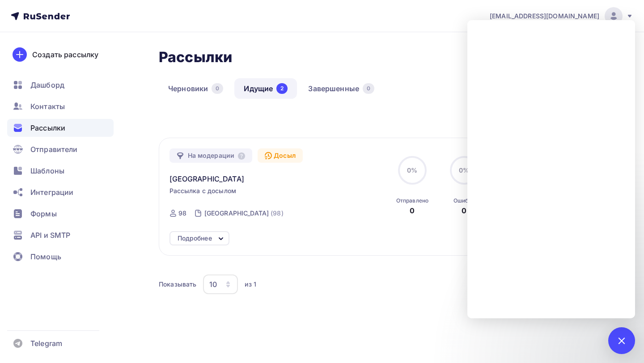 The width and height of the screenshot is (644, 363). I want to click on a: Рассылки, so click(61, 128).